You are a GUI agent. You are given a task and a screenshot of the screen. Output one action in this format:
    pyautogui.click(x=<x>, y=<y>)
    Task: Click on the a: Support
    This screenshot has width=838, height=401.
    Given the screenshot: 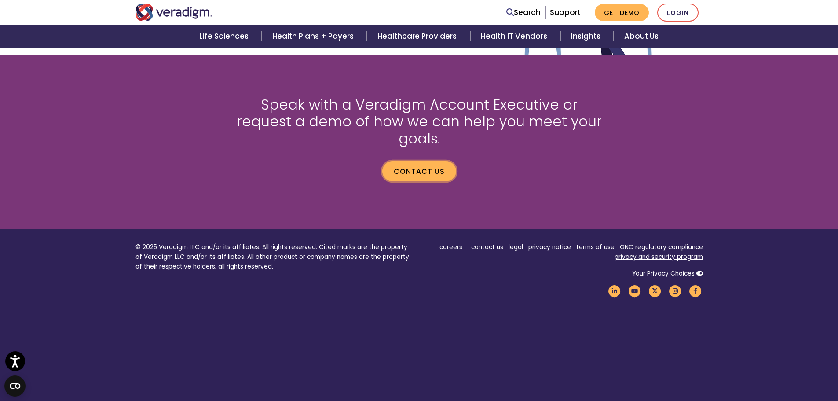 What is the action you would take?
    pyautogui.click(x=565, y=12)
    